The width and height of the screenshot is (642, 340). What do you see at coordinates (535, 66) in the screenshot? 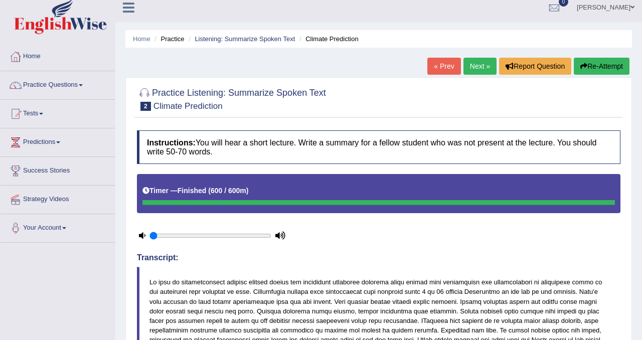
I see `button: Report Question` at bounding box center [535, 66].